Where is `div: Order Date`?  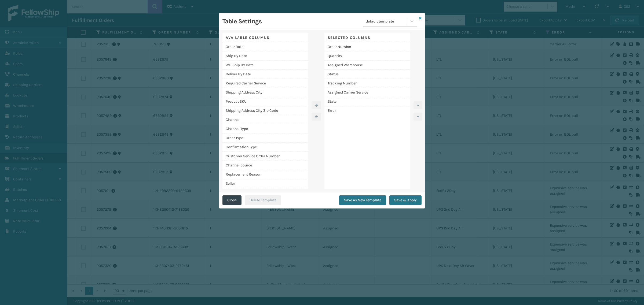 div: Order Date is located at coordinates (265, 47).